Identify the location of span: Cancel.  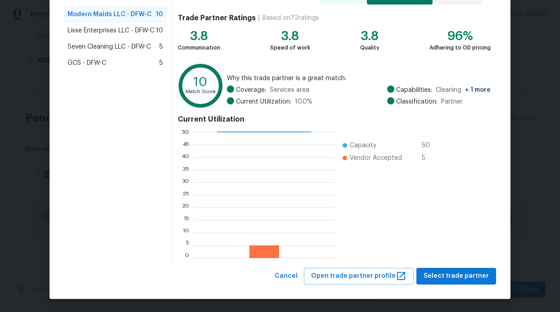
(286, 276).